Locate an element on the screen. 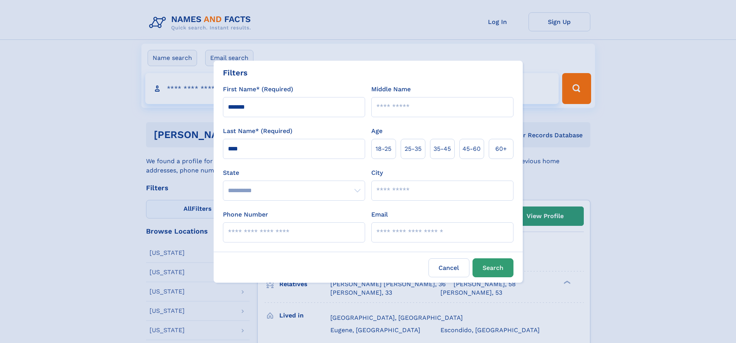  label: Email is located at coordinates (380, 215).